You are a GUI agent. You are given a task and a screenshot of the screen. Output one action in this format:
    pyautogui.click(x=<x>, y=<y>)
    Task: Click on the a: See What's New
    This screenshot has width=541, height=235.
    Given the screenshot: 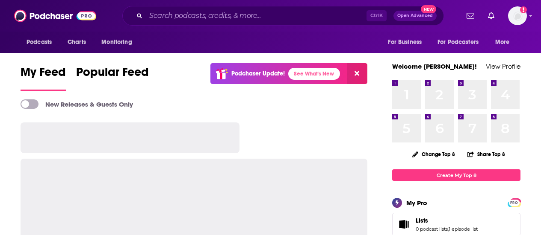 What is the action you would take?
    pyautogui.click(x=314, y=74)
    